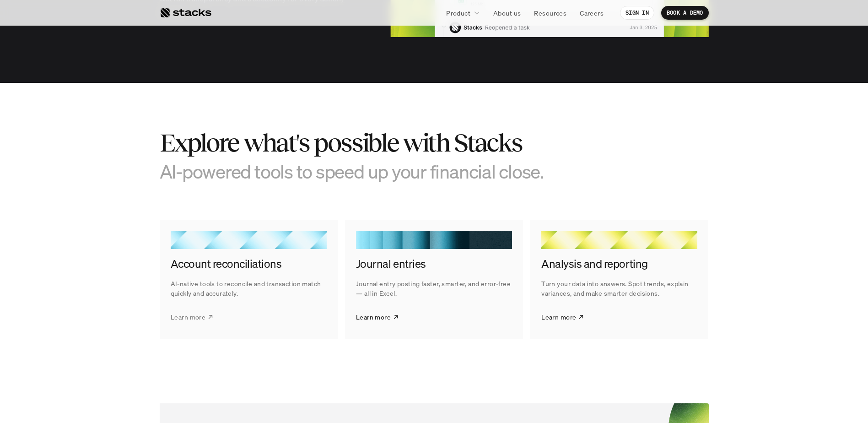 The height and width of the screenshot is (423, 868). Describe the element at coordinates (619, 264) in the screenshot. I see `h4: Analysis and reporting` at that location.